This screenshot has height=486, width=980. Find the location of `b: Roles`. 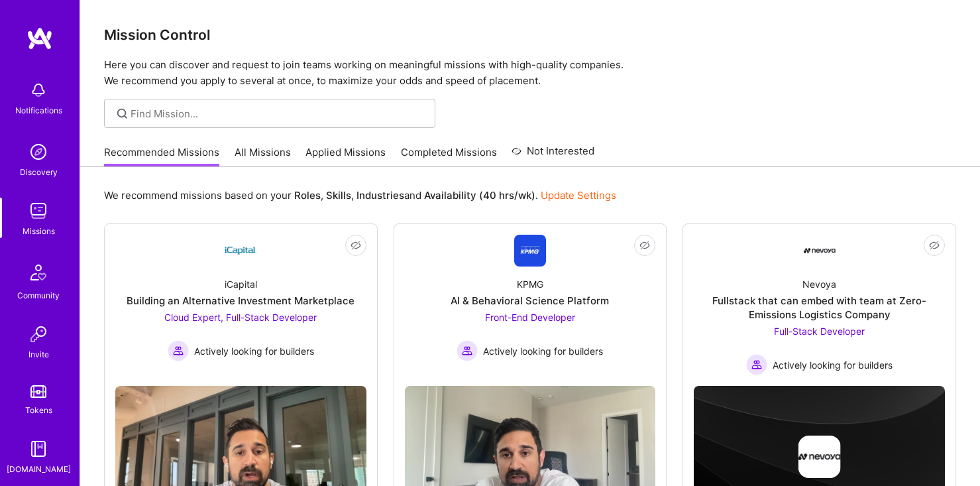

b: Roles is located at coordinates (308, 195).